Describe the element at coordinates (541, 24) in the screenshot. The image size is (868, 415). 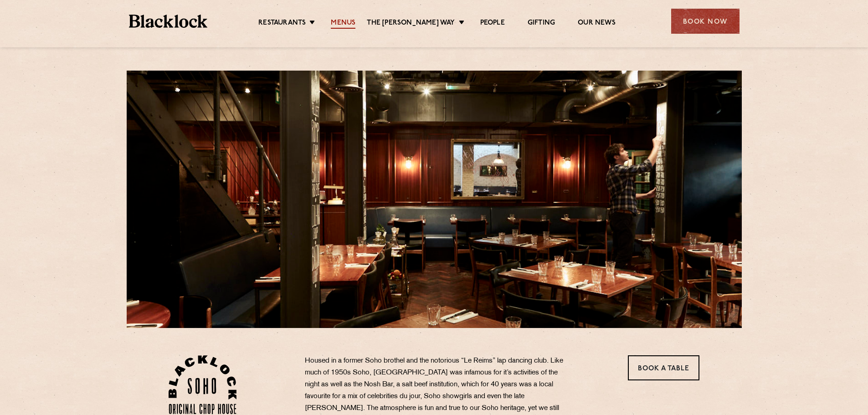
I see `a: Gifting` at that location.